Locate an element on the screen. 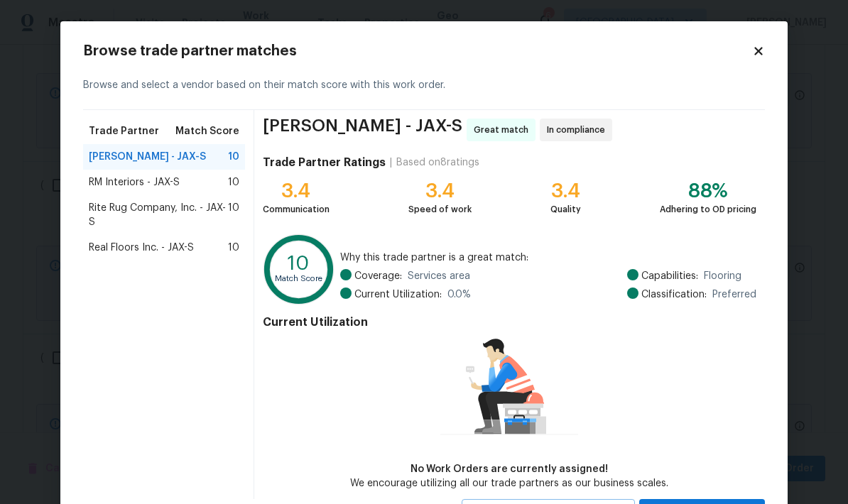 The height and width of the screenshot is (504, 848). span: RM Interiors - JAX-S is located at coordinates (134, 182).